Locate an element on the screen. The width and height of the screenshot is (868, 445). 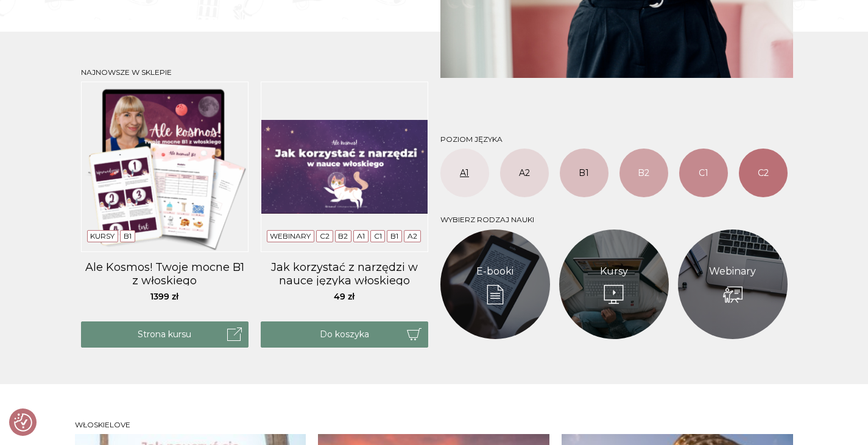
a: Strona kursu is located at coordinates (165, 334).